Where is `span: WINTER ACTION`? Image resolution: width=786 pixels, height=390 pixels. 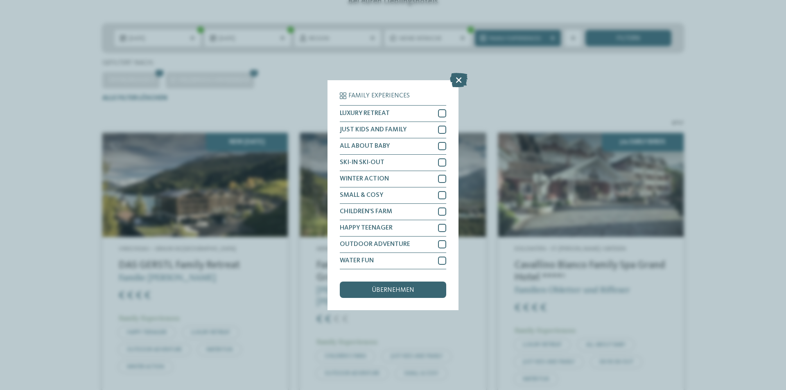 span: WINTER ACTION is located at coordinates (364, 179).